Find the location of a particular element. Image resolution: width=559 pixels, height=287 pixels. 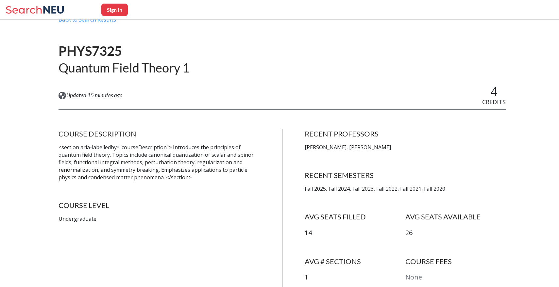

span: Updated 15 minutes ago is located at coordinates (94, 95).